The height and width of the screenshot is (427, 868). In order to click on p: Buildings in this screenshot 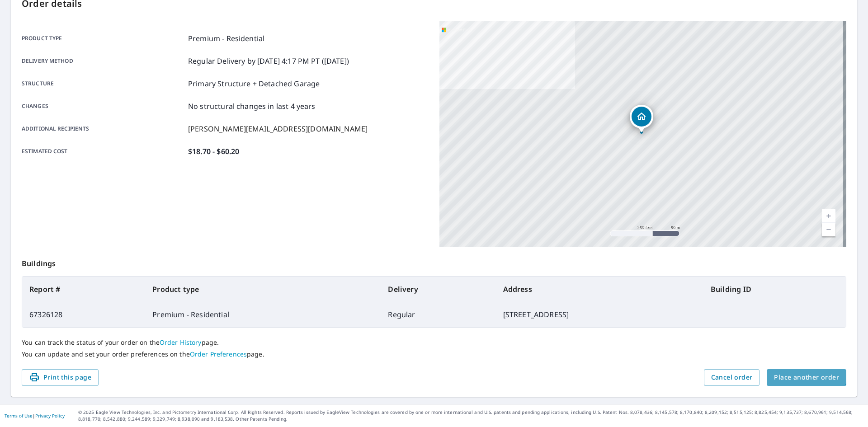, I will do `click(434, 262)`.